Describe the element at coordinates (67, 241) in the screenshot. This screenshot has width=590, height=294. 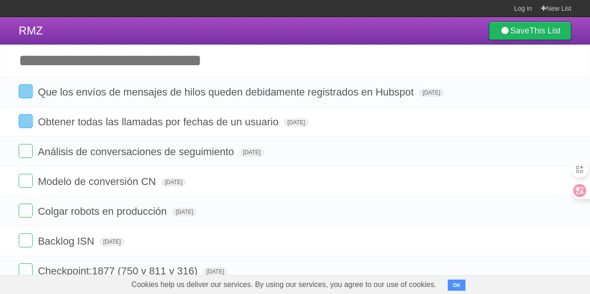
I see `span: Backlog ISN` at that location.